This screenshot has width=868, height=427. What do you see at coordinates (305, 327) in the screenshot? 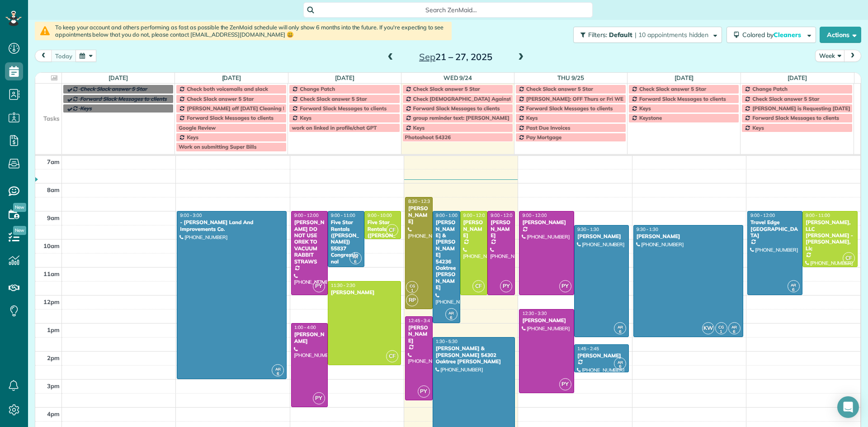
I see `span: 1:00 - 4:00` at bounding box center [305, 327].